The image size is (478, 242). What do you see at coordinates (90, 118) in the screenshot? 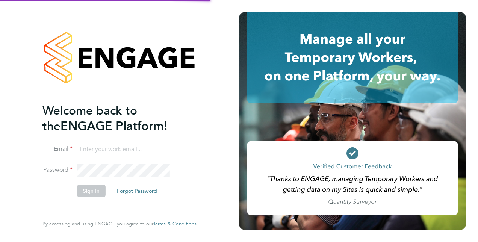
I see `span: Welcome back to the` at bounding box center [90, 118].